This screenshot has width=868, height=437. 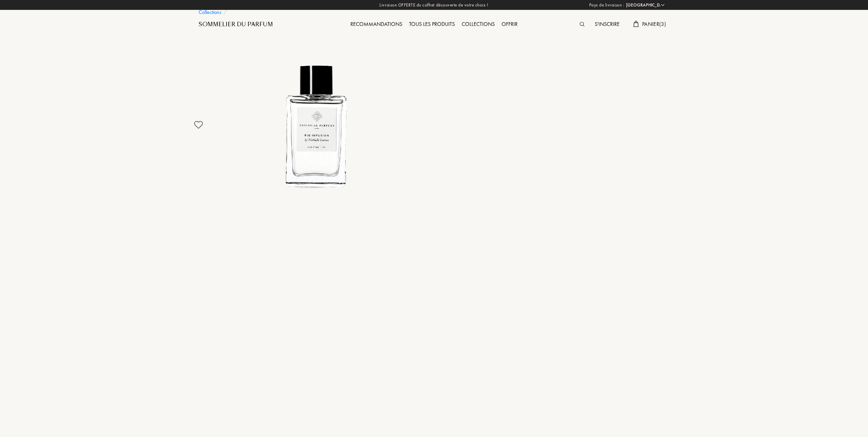 I want to click on img: arrow_w.png, so click(x=663, y=5).